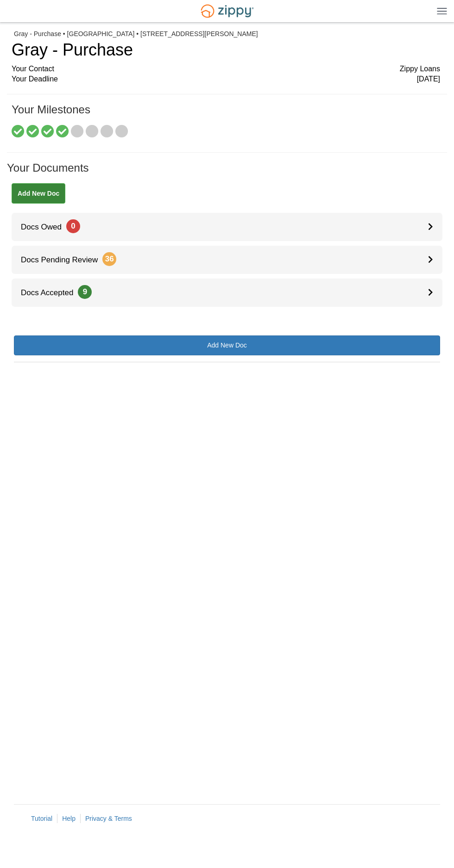 The height and width of the screenshot is (868, 454). I want to click on h1: Your Milestones, so click(226, 114).